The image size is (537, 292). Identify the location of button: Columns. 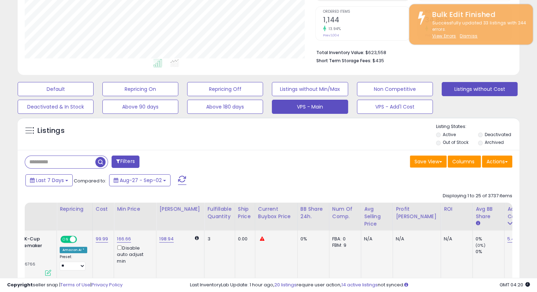
(464, 161).